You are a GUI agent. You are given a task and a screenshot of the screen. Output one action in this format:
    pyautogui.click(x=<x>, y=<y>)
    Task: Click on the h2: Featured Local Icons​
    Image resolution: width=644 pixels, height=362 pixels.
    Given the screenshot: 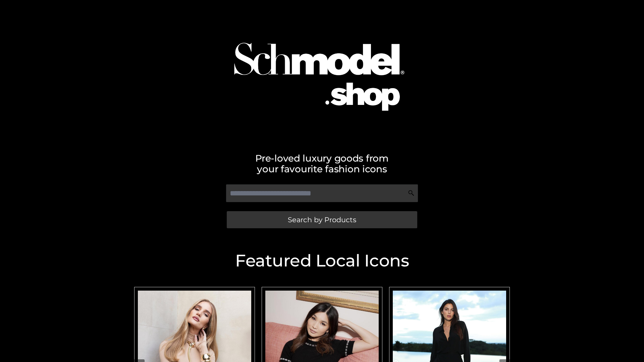 What is the action you would take?
    pyautogui.click(x=322, y=261)
    